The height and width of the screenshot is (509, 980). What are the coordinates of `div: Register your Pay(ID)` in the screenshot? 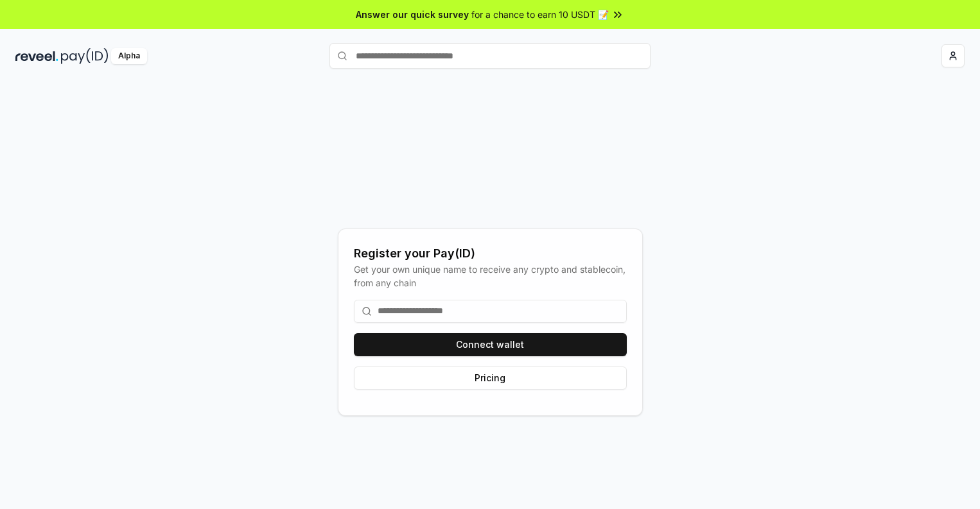 It's located at (490, 254).